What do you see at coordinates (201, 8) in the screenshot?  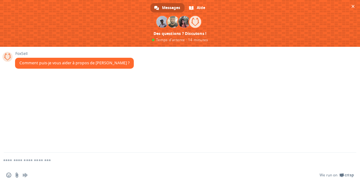 I see `span: Aide` at bounding box center [201, 8].